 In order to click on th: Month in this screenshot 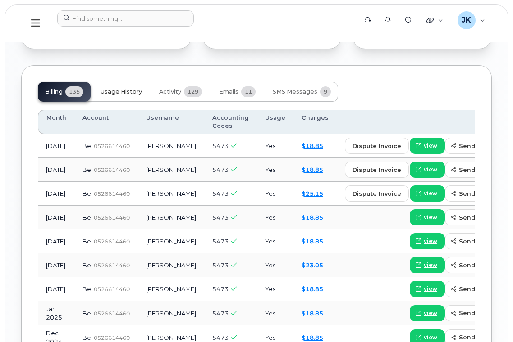, I will do `click(56, 122)`.